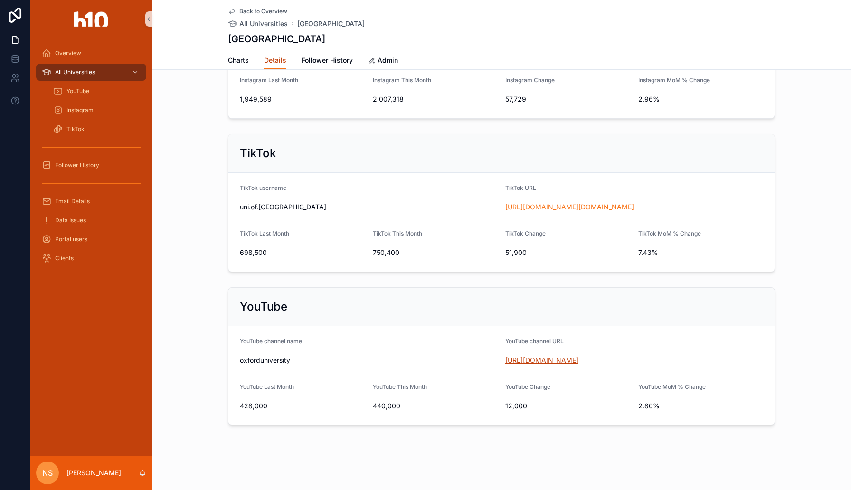  Describe the element at coordinates (80, 110) in the screenshot. I see `span: Instagram` at that location.